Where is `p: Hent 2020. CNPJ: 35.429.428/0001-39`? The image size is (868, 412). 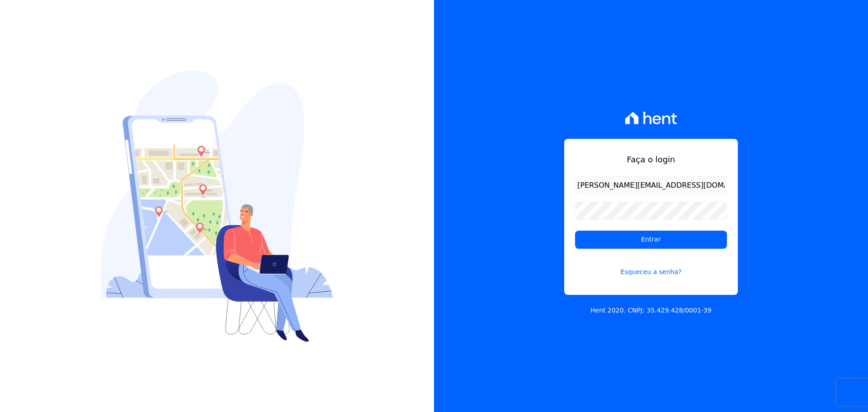 p: Hent 2020. CNPJ: 35.429.428/0001-39 is located at coordinates (651, 310).